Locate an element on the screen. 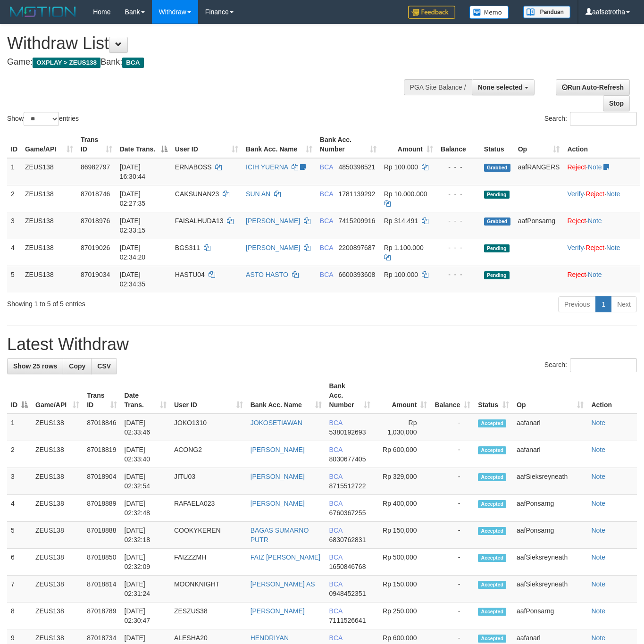  span: CAKSUNAN23 is located at coordinates (196, 194).